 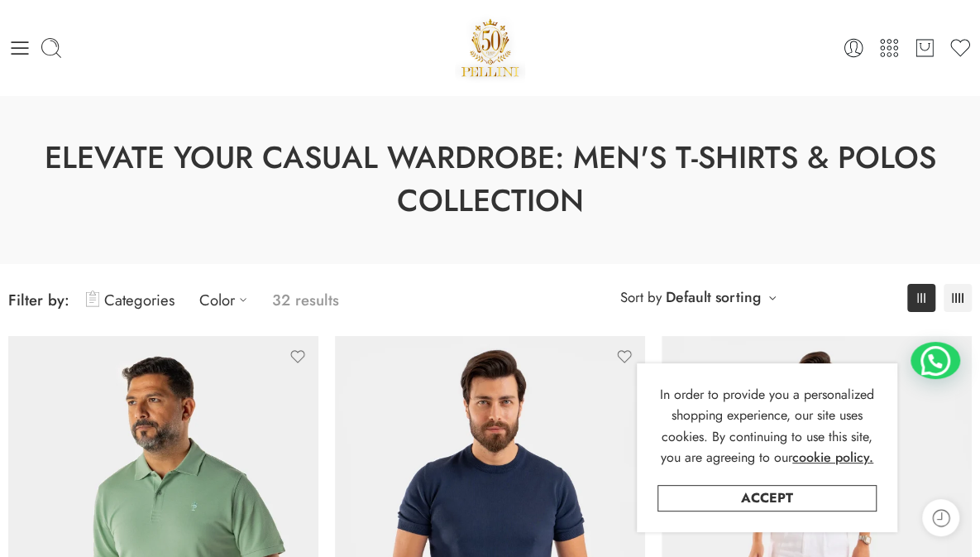 I want to click on a: Wishlist, so click(x=960, y=48).